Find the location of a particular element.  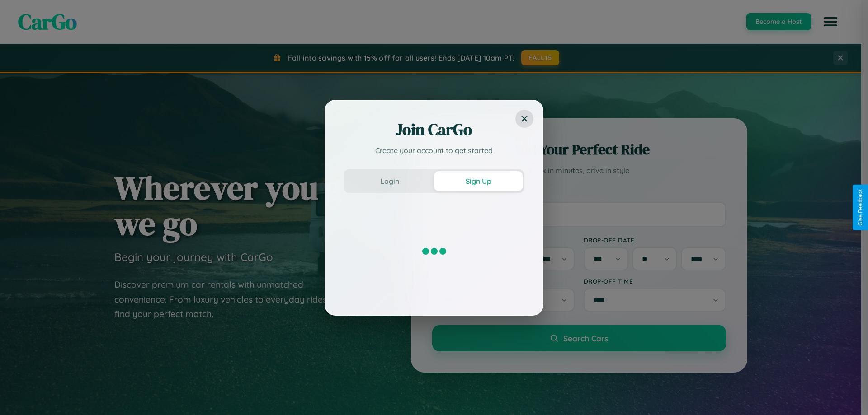

div: Give Feedback is located at coordinates (860, 208).